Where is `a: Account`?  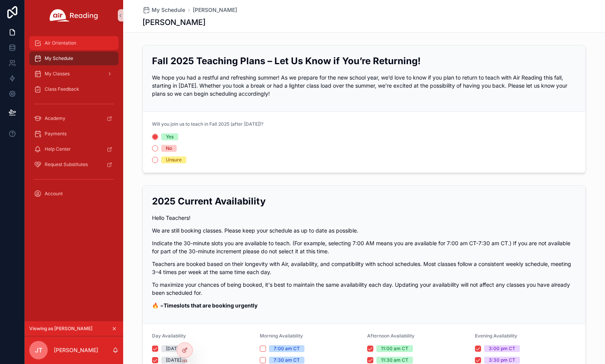 a: Account is located at coordinates (74, 194).